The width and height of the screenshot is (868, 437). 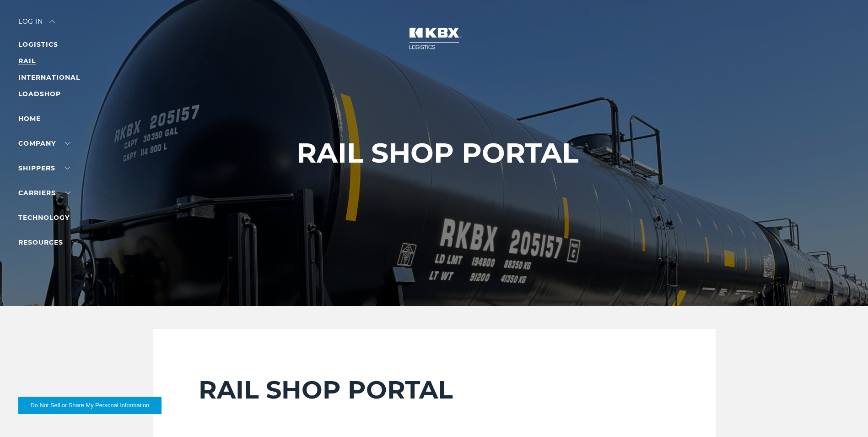 What do you see at coordinates (90, 405) in the screenshot?
I see `button: Do Not Sell or Share My Personal Information` at bounding box center [90, 405].